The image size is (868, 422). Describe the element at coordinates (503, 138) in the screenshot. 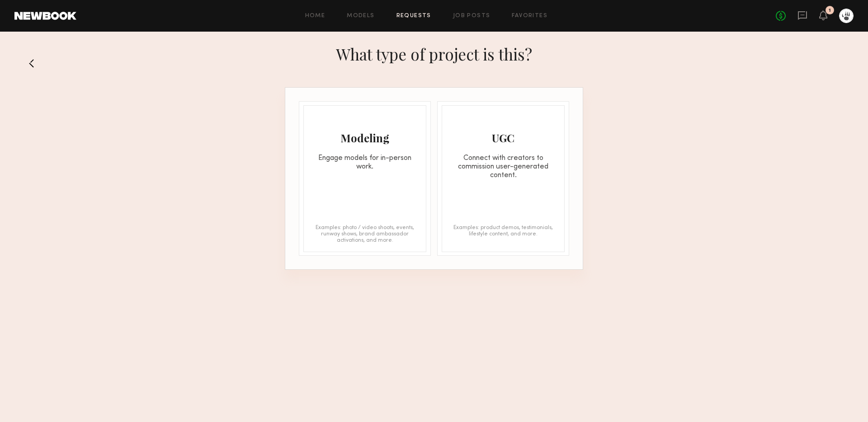

I see `div: UGC` at that location.